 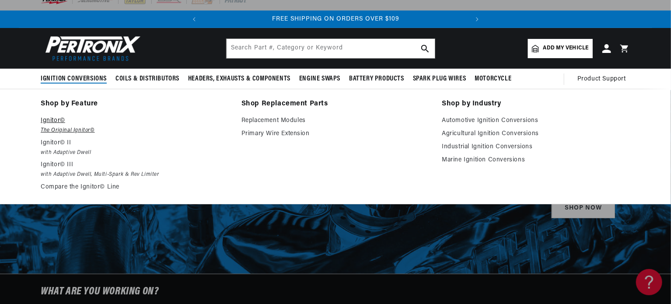 What do you see at coordinates (601, 79) in the screenshot?
I see `span: Product Support` at bounding box center [601, 79].